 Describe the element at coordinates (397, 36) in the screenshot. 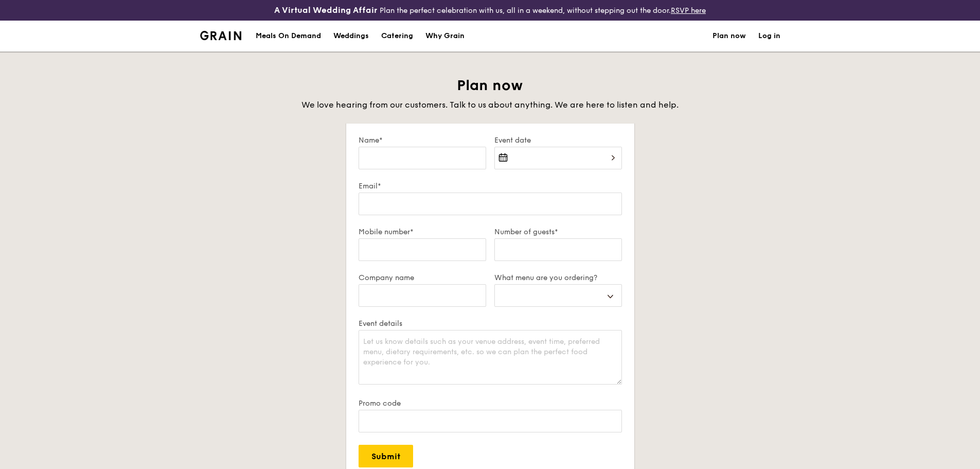

I see `div: Catering` at that location.